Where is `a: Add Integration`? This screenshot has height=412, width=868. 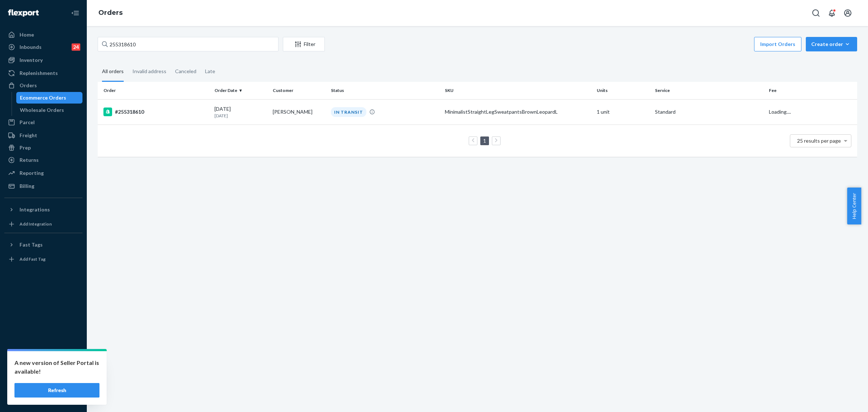 a: Add Integration is located at coordinates (43, 224).